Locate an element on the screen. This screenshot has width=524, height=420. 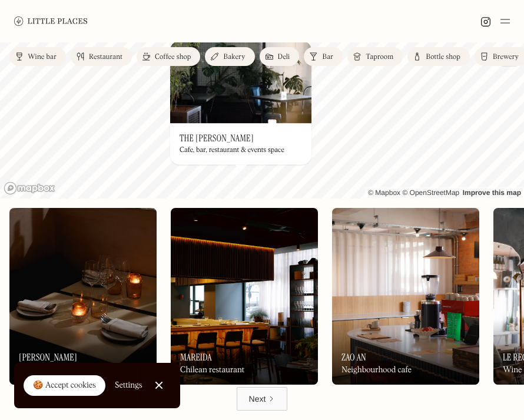
div: Taproom is located at coordinates (380, 57).